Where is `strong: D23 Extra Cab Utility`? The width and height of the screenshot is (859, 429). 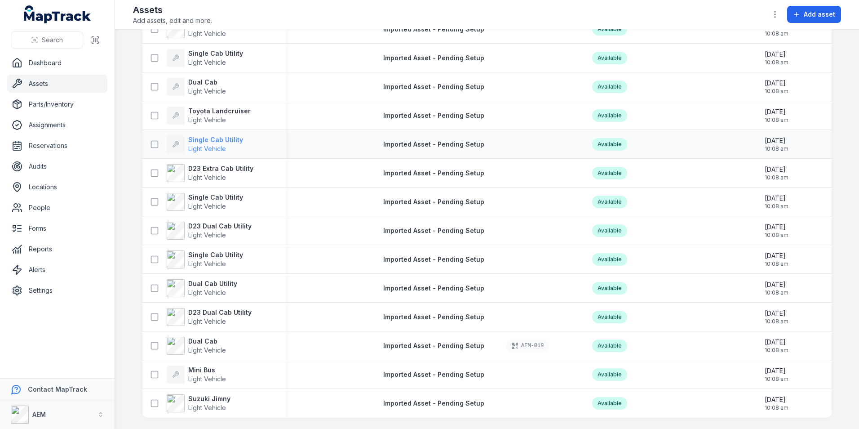
strong: D23 Extra Cab Utility is located at coordinates (221, 169).